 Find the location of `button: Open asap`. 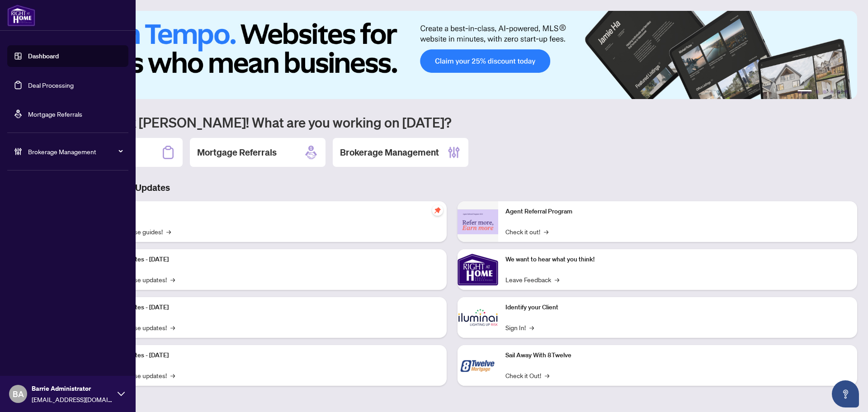

button: Open asap is located at coordinates (846, 393).